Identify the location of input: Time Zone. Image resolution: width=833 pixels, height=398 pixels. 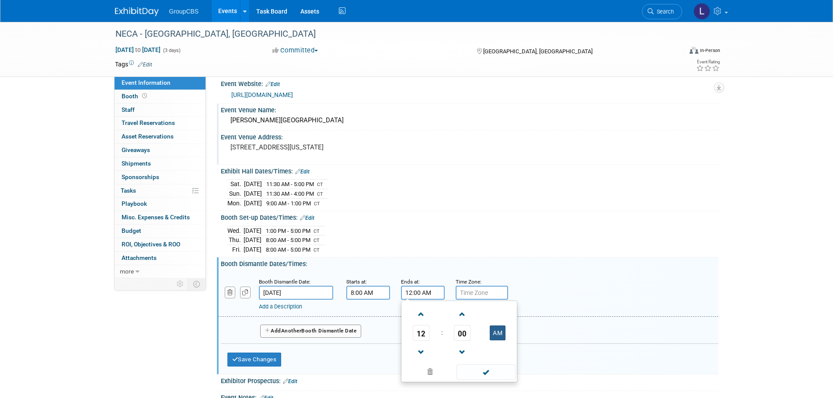
(482, 293).